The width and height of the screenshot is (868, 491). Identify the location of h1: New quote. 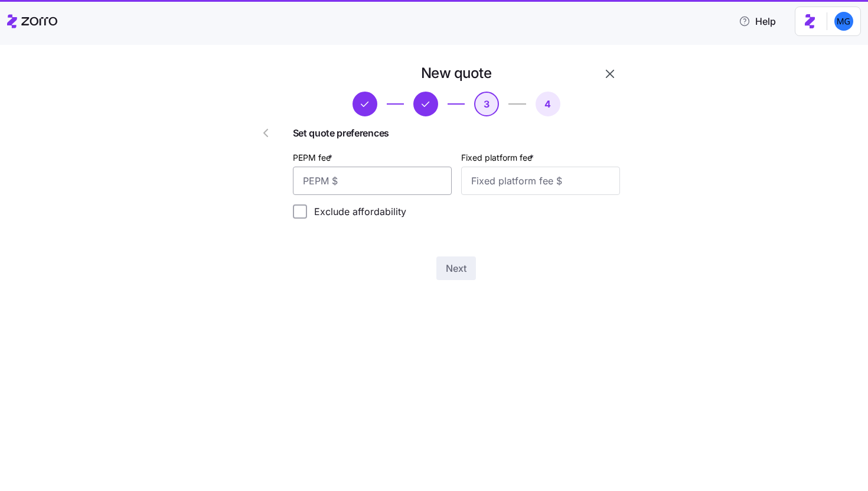
(457, 73).